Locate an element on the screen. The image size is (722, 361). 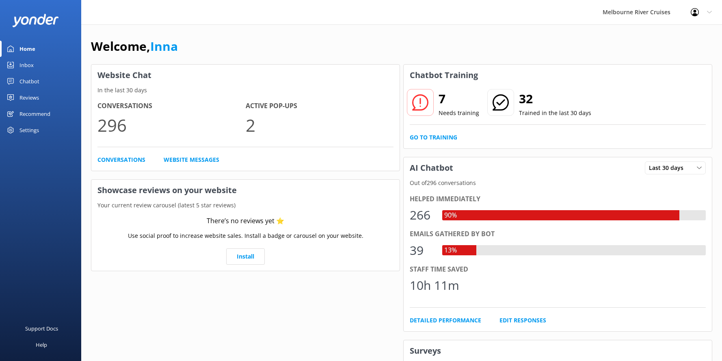
p: Your current review carousel (latest 5 star reviews) is located at coordinates (245, 205).